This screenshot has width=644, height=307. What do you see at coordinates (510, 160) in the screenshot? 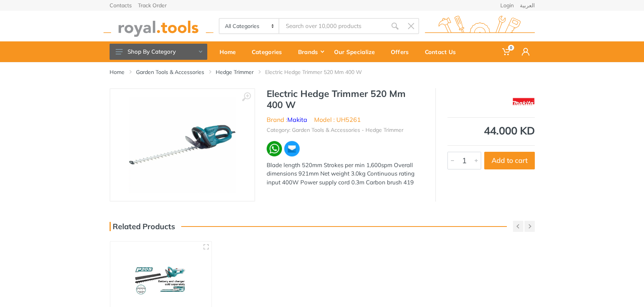
I see `button: Add to cart` at bounding box center [510, 160].